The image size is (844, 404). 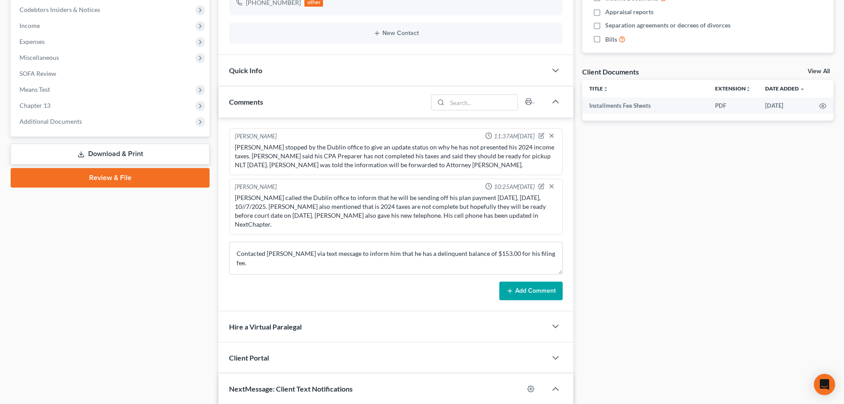 What do you see at coordinates (110, 154) in the screenshot?
I see `a: Download & Print` at bounding box center [110, 154].